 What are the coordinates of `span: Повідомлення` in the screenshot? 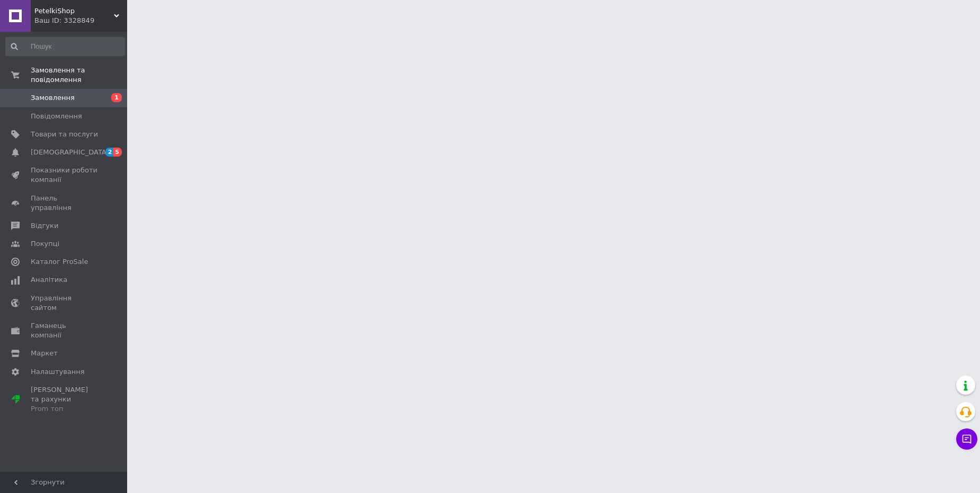 It's located at (56, 117).